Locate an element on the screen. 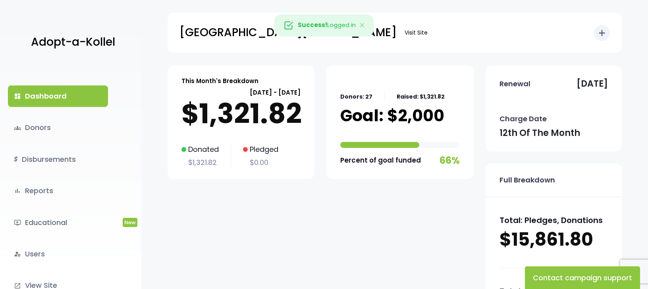 The width and height of the screenshot is (648, 289). p: $15,861.80 is located at coordinates (554, 239).